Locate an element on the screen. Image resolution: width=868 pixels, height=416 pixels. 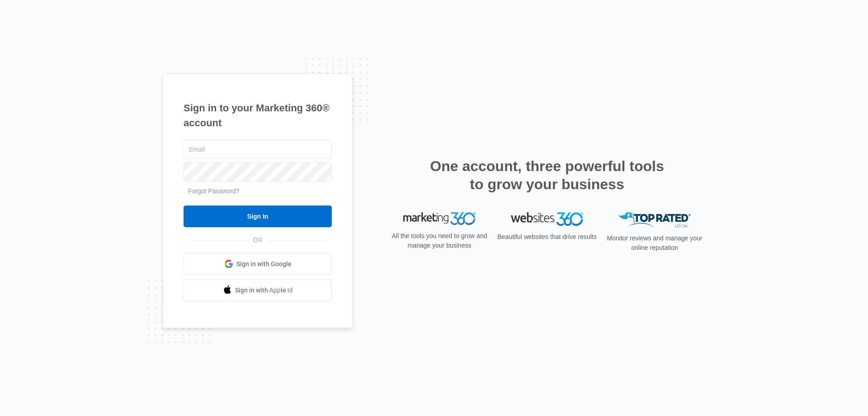
a: Sign in with Google is located at coordinates (258, 264).